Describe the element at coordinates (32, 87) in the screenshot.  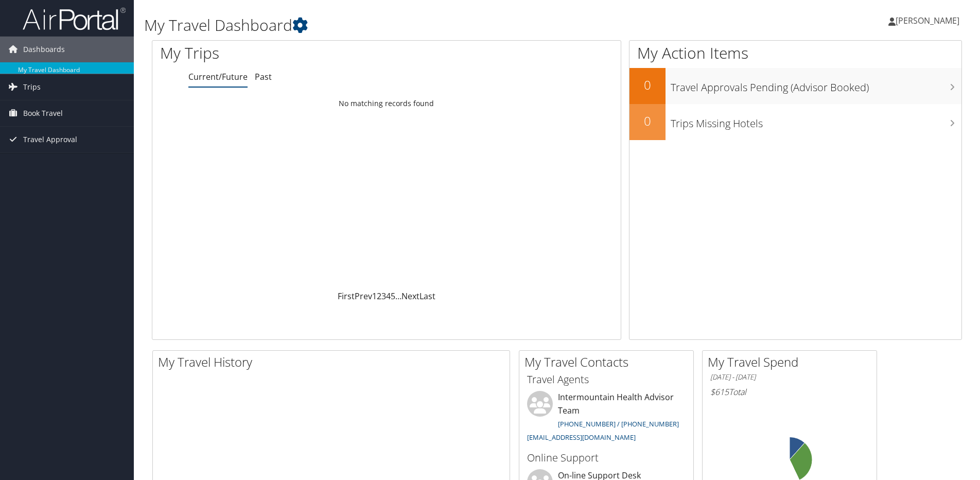
I see `span: Trips` at that location.